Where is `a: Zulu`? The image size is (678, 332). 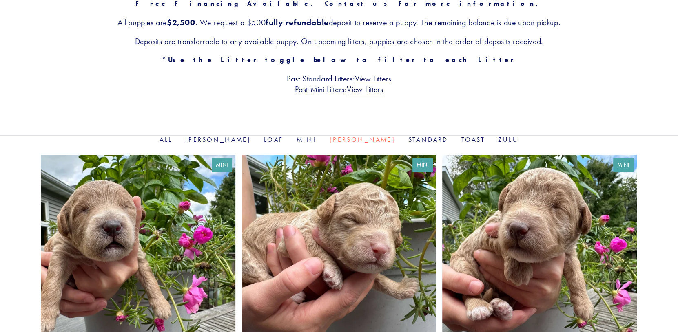 a: Zulu is located at coordinates (508, 140).